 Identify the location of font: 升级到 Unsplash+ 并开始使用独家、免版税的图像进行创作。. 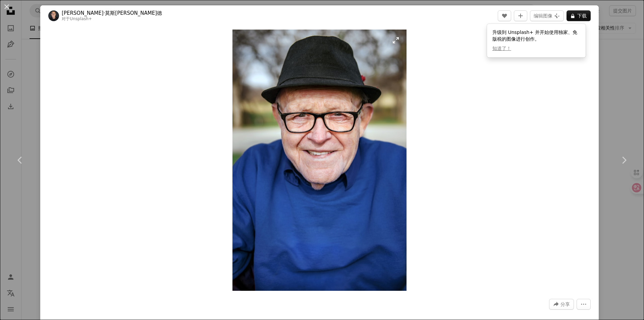
(535, 36).